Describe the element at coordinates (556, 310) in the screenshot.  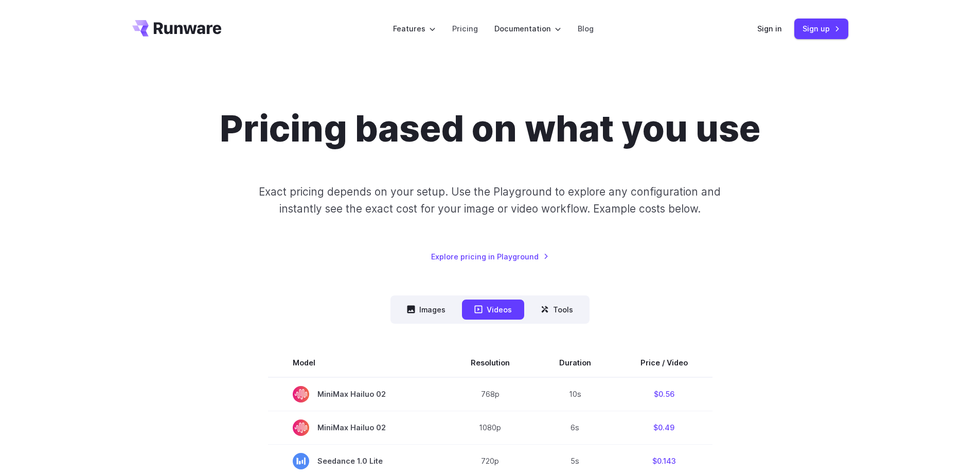
I see `button: Tools` at that location.